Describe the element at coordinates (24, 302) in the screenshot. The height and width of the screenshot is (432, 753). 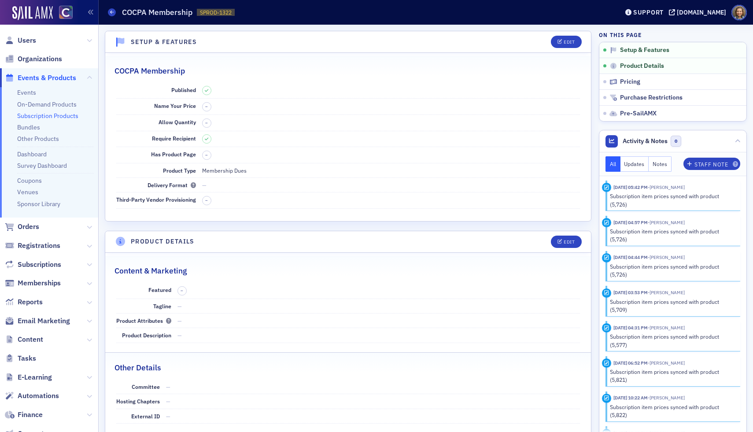
I see `a: Reports` at that location.